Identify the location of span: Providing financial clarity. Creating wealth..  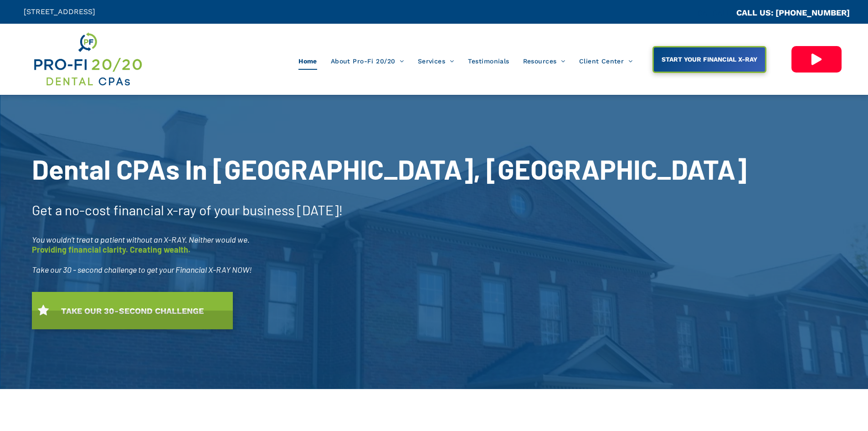
(111, 249).